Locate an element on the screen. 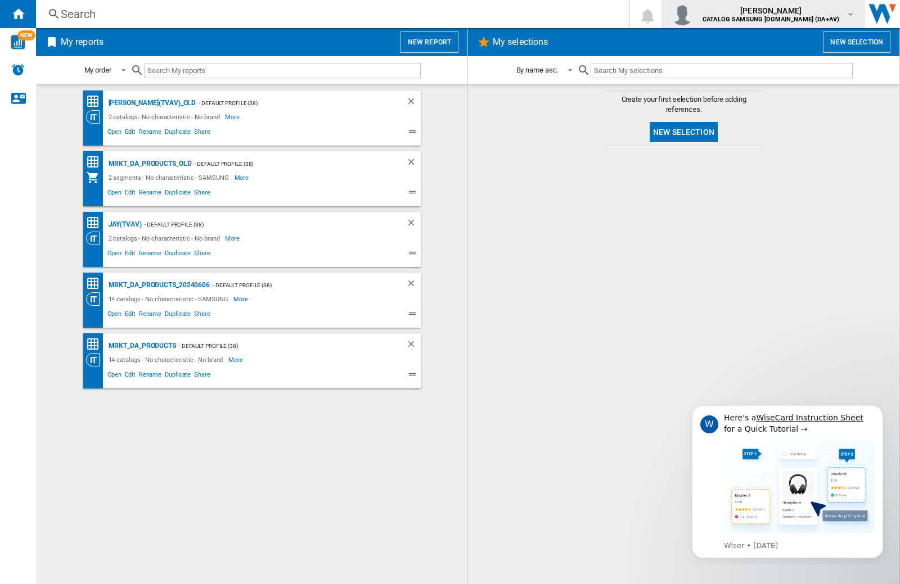 The image size is (900, 584). img: profile.jpg is located at coordinates (682, 14).